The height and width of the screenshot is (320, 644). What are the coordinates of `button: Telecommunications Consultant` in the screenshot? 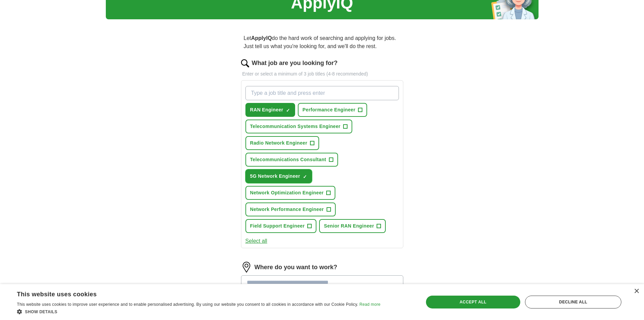 It's located at (292, 160).